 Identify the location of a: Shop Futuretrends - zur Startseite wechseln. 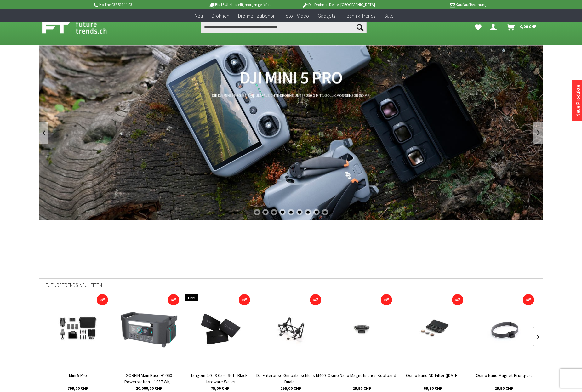
(81, 27).